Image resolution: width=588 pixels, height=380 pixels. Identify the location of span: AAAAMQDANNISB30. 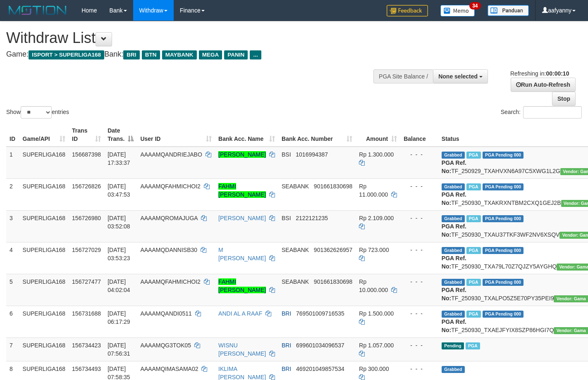
(168, 250).